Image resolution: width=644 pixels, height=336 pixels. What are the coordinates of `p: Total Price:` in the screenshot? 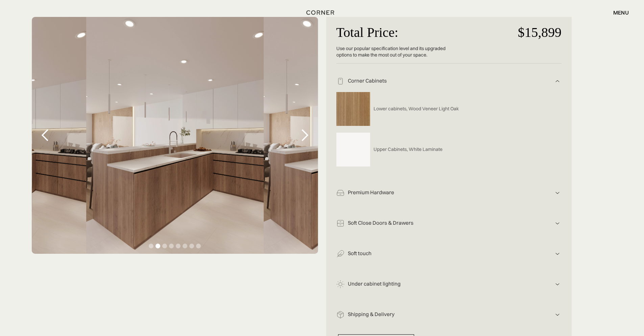 It's located at (392, 33).